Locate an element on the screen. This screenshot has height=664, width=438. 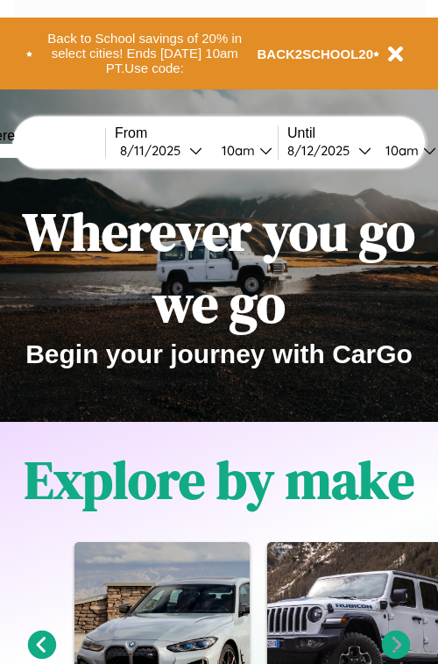
div: 8 / 12 / 2025 is located at coordinates (323, 150).